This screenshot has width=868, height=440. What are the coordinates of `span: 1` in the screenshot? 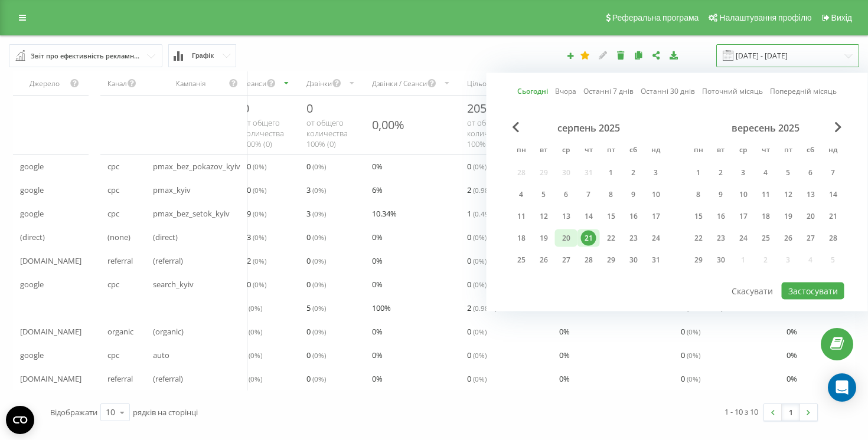 It's located at (482, 213).